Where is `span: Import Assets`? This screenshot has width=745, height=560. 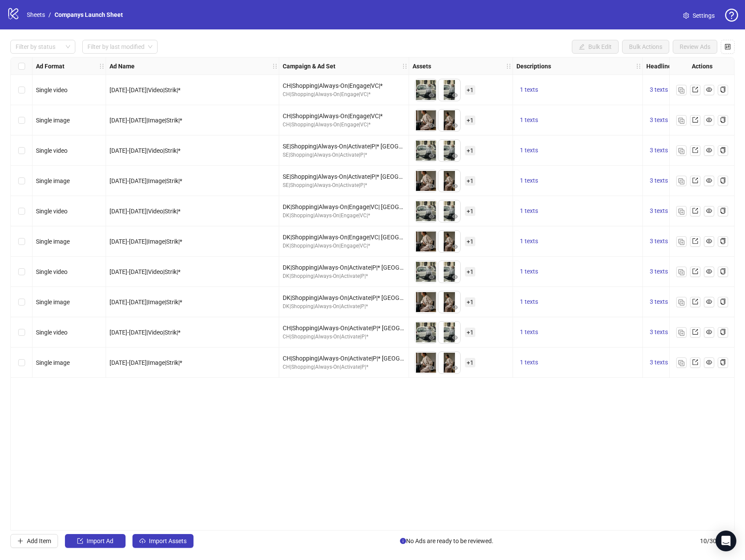 span: Import Assets is located at coordinates (168, 541).